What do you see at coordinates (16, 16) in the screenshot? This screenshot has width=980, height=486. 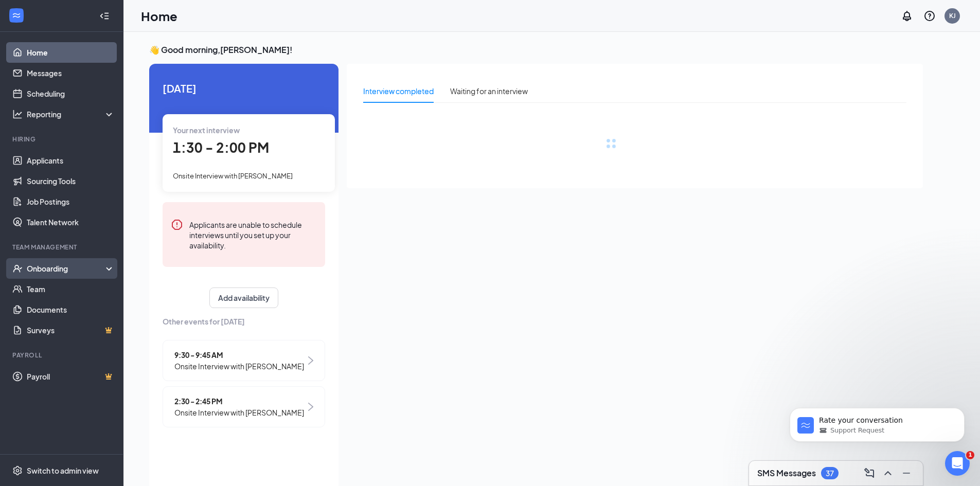 I see `svg: WorkstreamLogo` at bounding box center [16, 16].